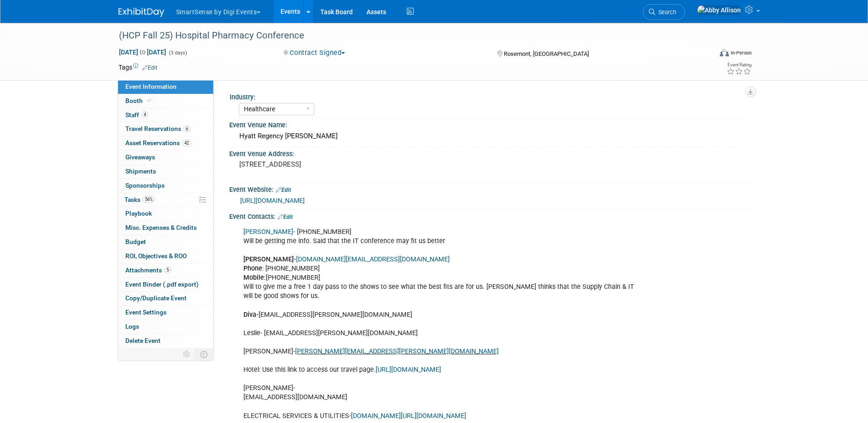 Image resolution: width=868 pixels, height=423 pixels. What do you see at coordinates (166, 116) in the screenshot?
I see `a: Staff4` at bounding box center [166, 116].